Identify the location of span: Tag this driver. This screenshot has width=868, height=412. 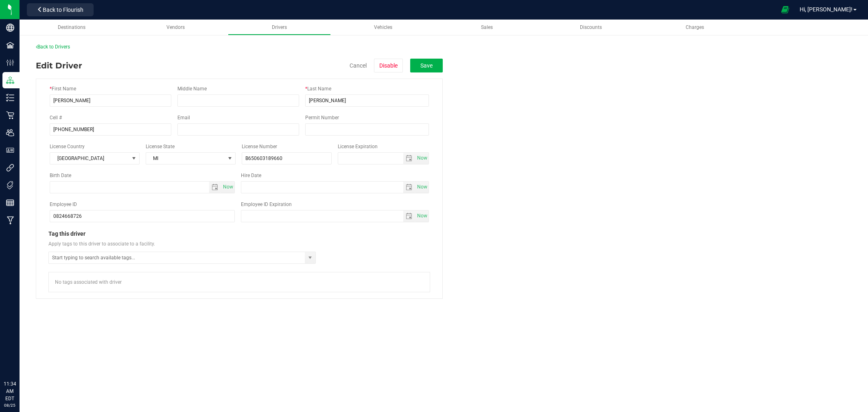
(239, 234).